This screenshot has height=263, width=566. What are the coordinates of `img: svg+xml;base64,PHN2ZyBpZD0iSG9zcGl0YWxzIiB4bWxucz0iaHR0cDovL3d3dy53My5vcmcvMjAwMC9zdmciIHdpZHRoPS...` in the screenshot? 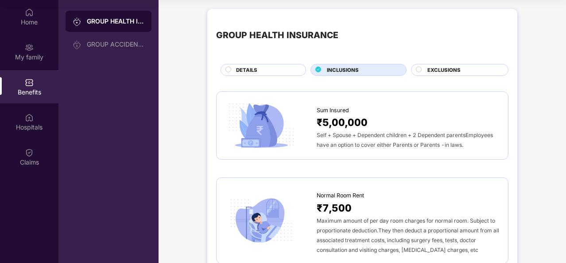 It's located at (29, 117).